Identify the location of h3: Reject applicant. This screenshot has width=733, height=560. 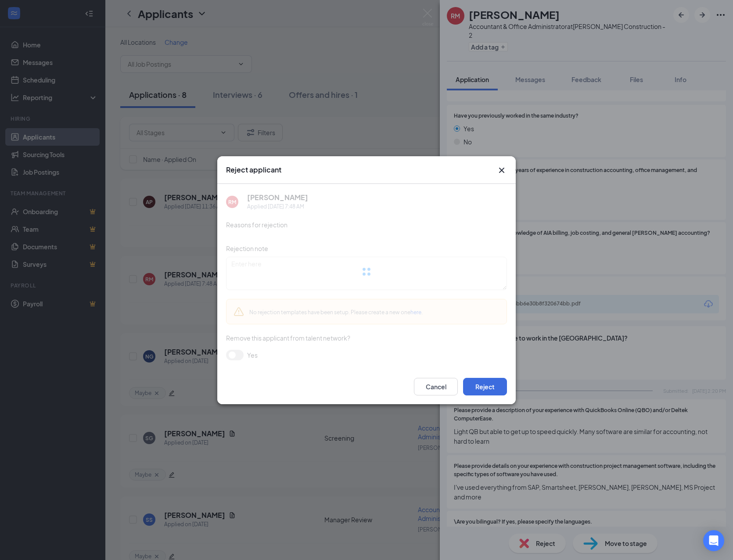
(254, 170).